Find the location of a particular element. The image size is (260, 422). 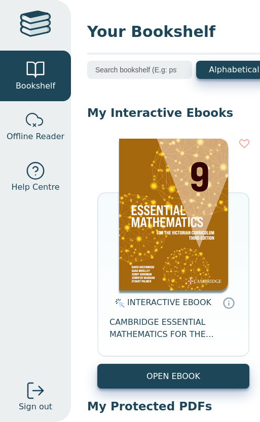

span: Offline Reader is located at coordinates (35, 137).